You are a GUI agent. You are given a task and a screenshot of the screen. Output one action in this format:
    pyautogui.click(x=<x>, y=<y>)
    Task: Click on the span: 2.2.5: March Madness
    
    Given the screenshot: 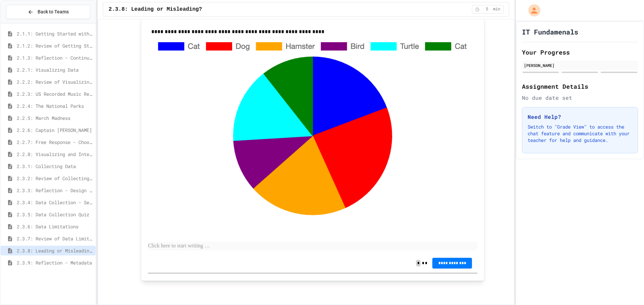 What is the action you would take?
    pyautogui.click(x=55, y=118)
    